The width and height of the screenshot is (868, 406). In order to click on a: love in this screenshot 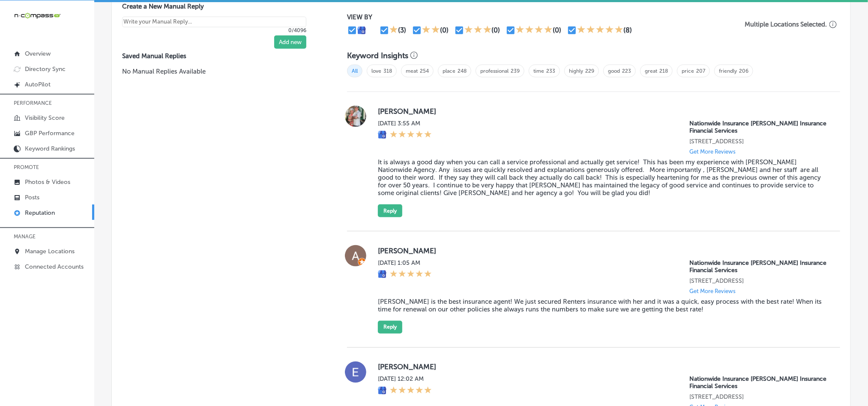, I will do `click(376, 71)`.